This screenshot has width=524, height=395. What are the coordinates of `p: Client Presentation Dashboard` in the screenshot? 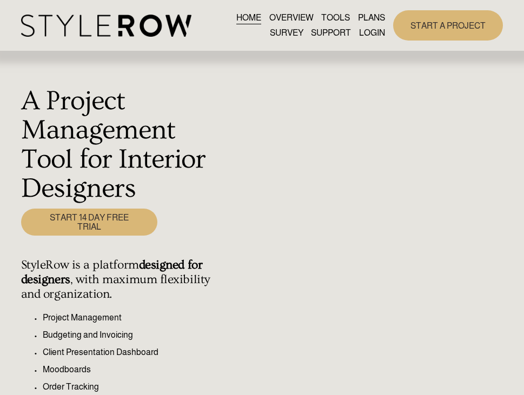 It's located at (130, 352).